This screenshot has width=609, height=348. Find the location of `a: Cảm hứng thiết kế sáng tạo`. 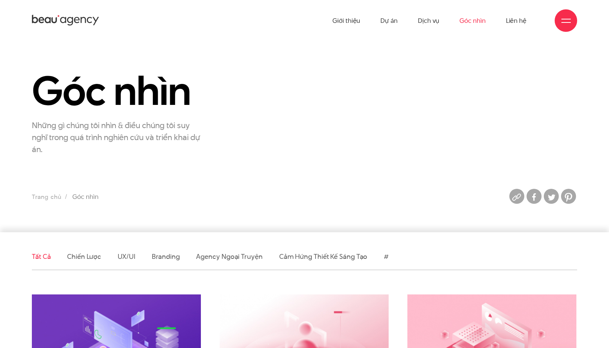

a: Cảm hứng thiết kế sáng tạo is located at coordinates (323, 256).